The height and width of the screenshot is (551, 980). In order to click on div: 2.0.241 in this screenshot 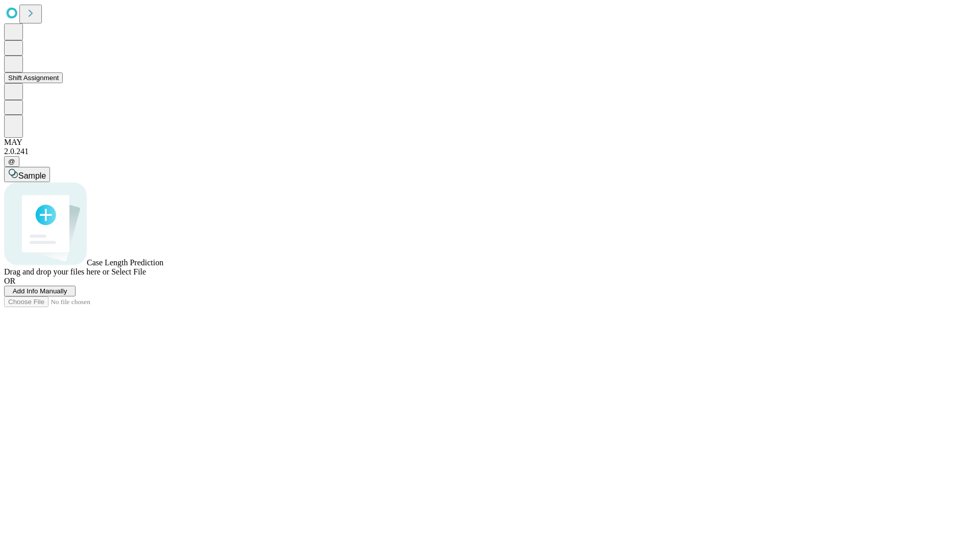, I will do `click(490, 152)`.